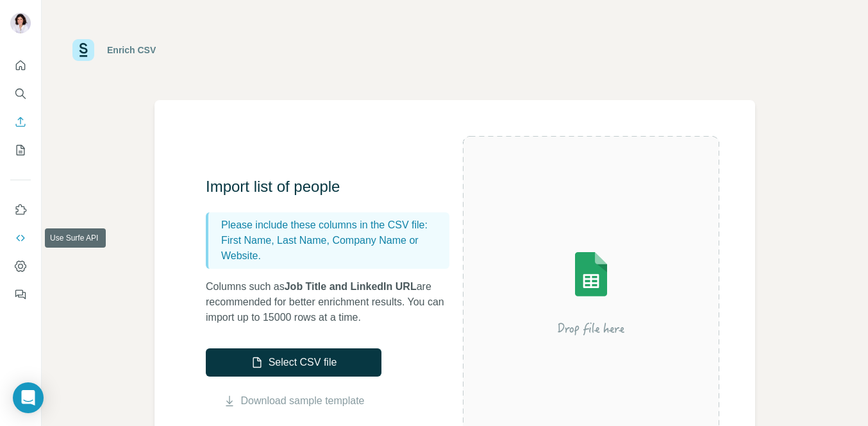 The width and height of the screenshot is (868, 426). What do you see at coordinates (131, 50) in the screenshot?
I see `div: Enrich CSV` at bounding box center [131, 50].